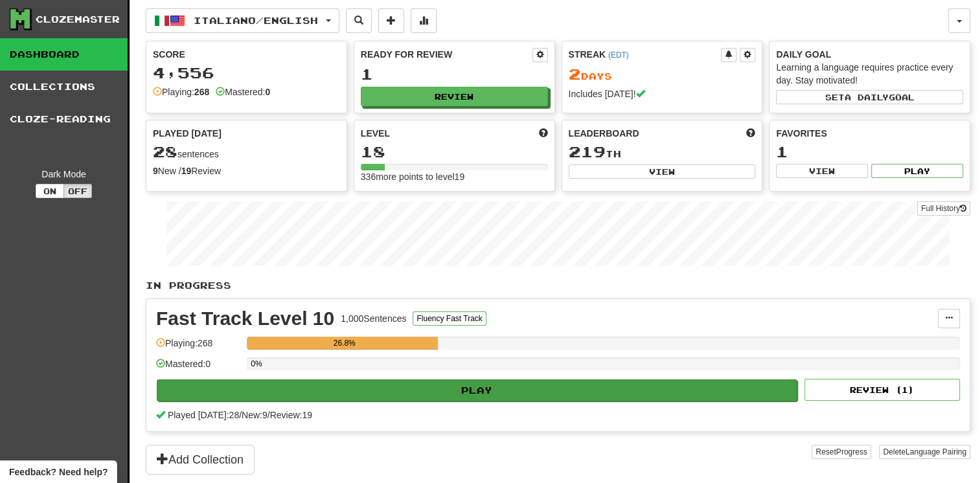 Image resolution: width=980 pixels, height=483 pixels. I want to click on span: This week in points, UTC, so click(751, 134).